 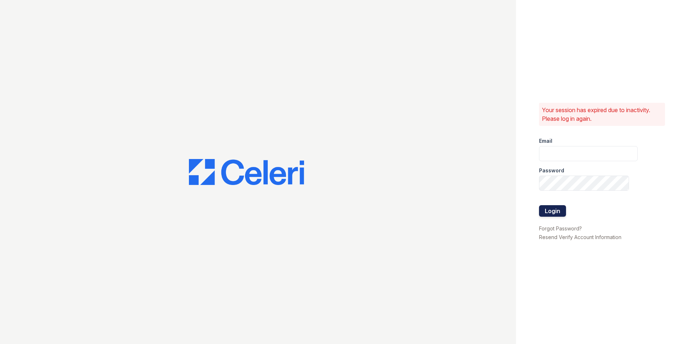 What do you see at coordinates (580, 237) in the screenshot?
I see `a: Resend Verify Account Information` at bounding box center [580, 237].